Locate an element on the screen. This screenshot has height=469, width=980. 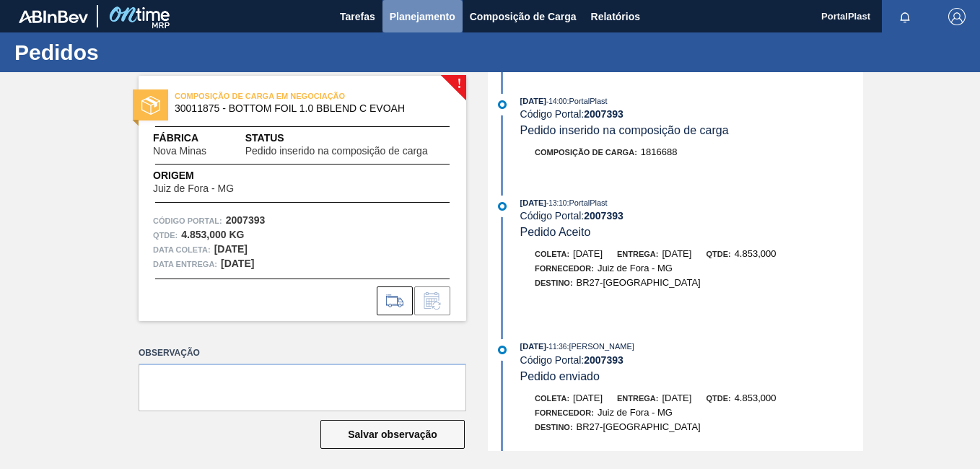
button: Notificações is located at coordinates (905, 17).